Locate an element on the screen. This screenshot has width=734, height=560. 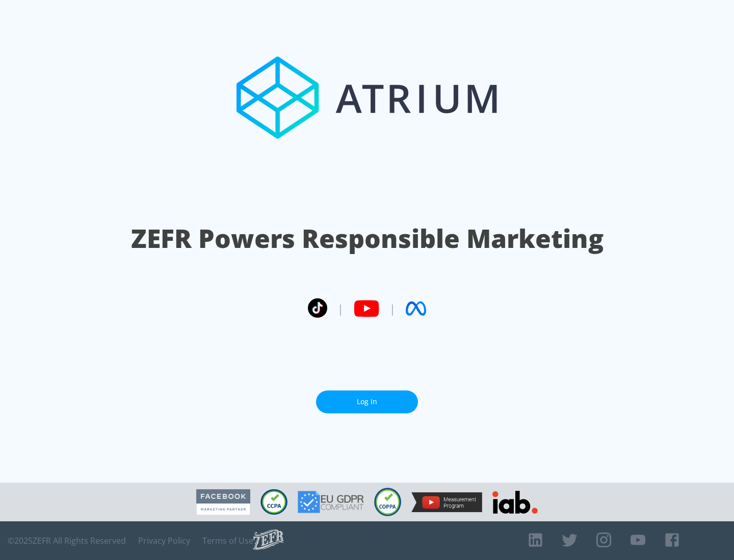
img: CCPA Compliant is located at coordinates (273, 502).